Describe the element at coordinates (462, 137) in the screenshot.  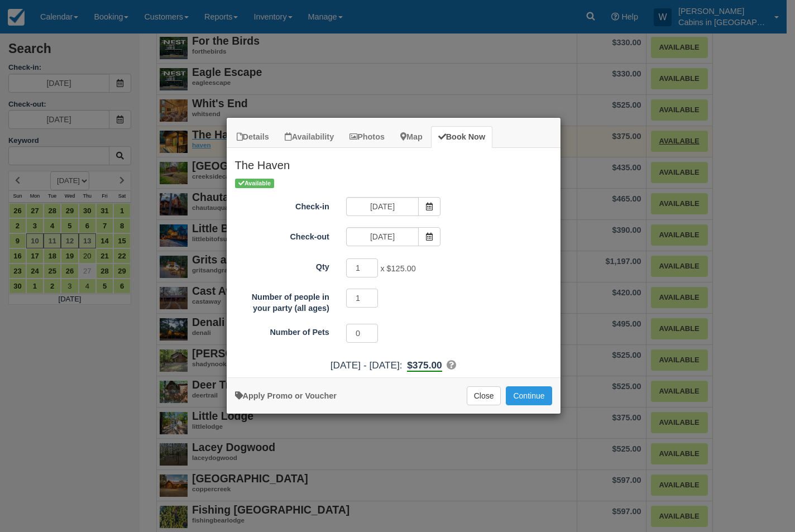
I see `a: Book Now` at that location.